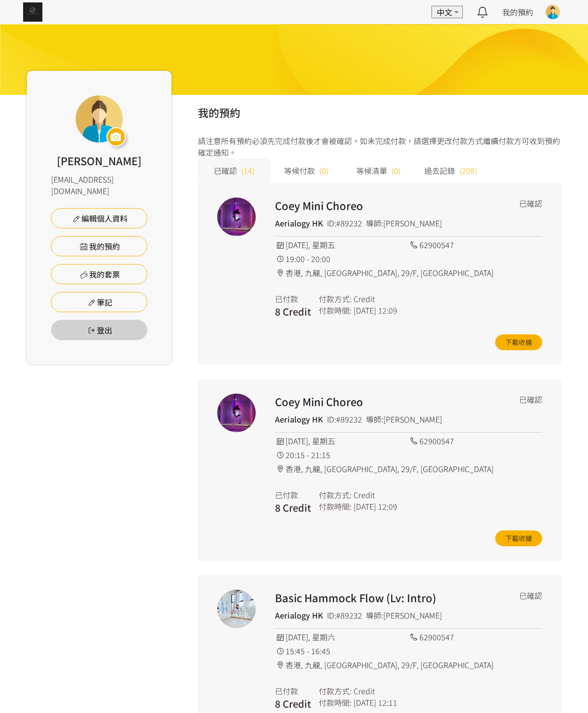  What do you see at coordinates (342, 454) in the screenshot?
I see `div: 20:15 - 21:15` at bounding box center [342, 454].